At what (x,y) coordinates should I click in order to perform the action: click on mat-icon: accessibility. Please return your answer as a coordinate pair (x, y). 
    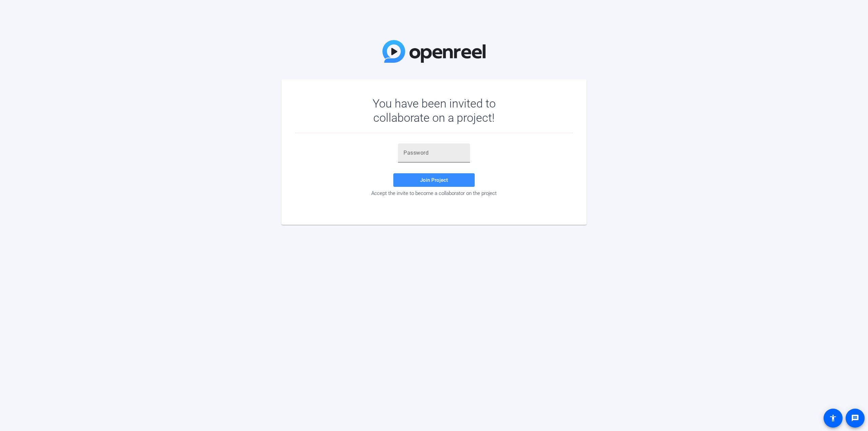
    Looking at the image, I should click on (833, 418).